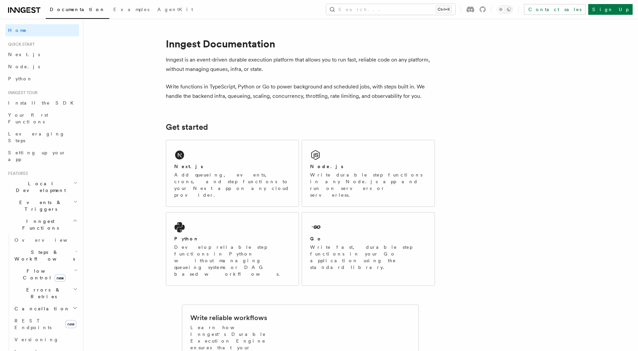 Image resolution: width=638 pixels, height=351 pixels. I want to click on h2: Write reliable workflows, so click(229, 318).